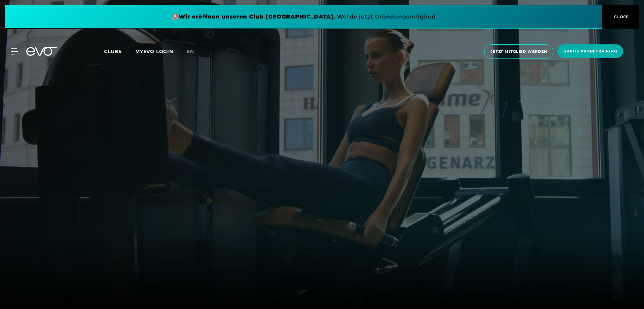 The width and height of the screenshot is (644, 309). What do you see at coordinates (519, 51) in the screenshot?
I see `a: Jetzt Mitglied werden` at bounding box center [519, 51].